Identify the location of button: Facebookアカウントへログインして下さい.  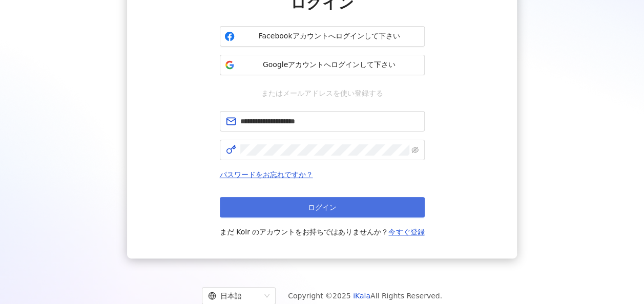
(322, 37).